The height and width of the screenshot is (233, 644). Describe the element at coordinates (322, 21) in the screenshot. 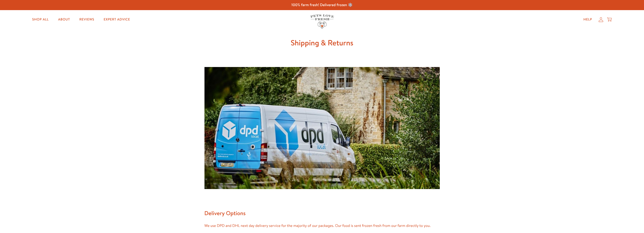

I see `img: Pets Love Fresh` at that location.